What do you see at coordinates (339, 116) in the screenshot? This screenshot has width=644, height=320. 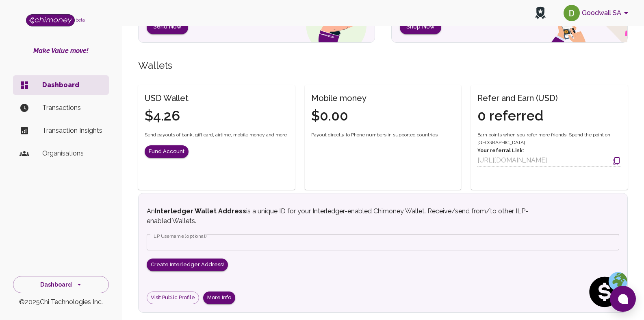 I see `h4: $0.00` at bounding box center [339, 116].